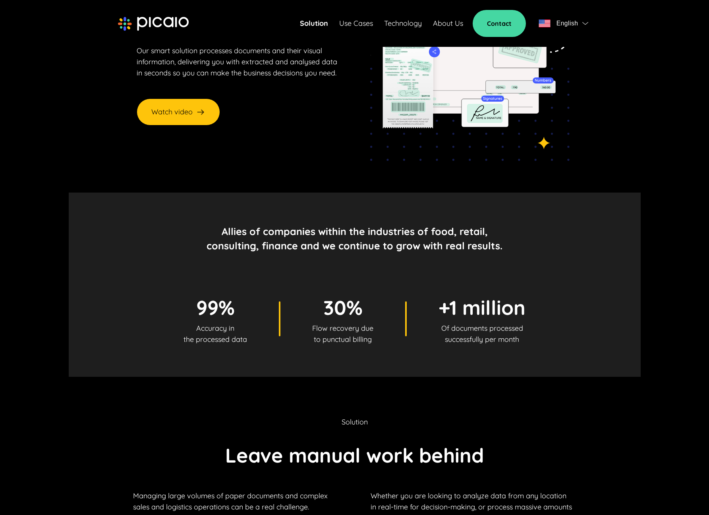 This screenshot has height=515, width=709. I want to click on button: Watch video, so click(178, 112).